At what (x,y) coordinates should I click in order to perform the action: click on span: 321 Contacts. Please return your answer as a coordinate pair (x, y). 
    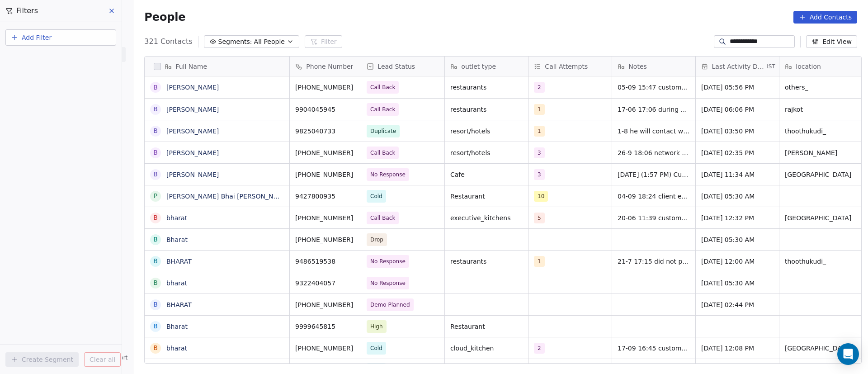
    Looking at the image, I should click on (168, 41).